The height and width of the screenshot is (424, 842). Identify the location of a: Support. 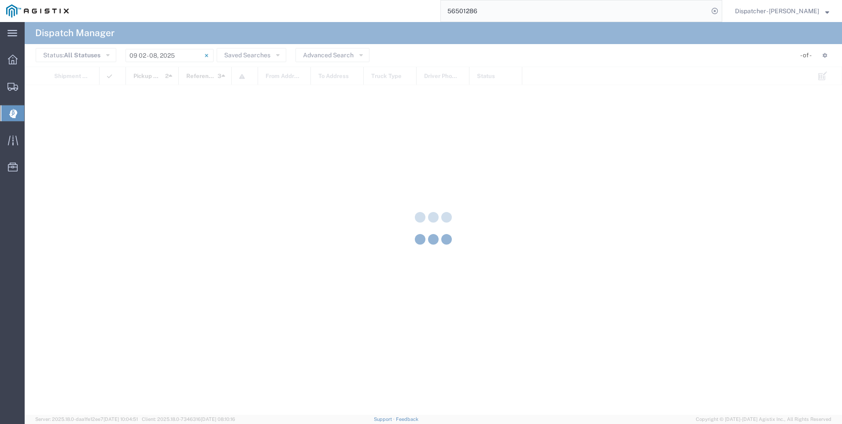
(385, 419).